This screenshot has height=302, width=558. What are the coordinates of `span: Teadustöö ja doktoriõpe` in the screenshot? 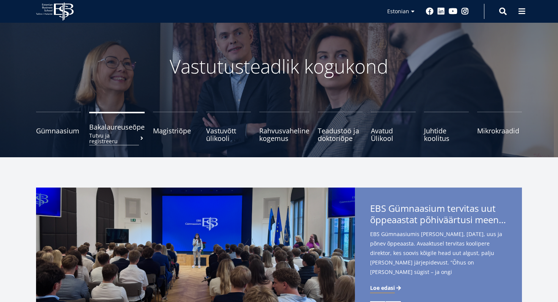 It's located at (340, 135).